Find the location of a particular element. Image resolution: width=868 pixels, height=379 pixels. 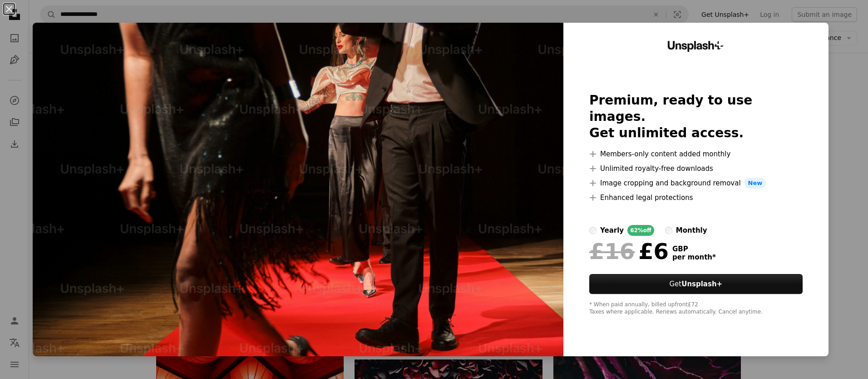

span: per month * is located at coordinates (695, 257).